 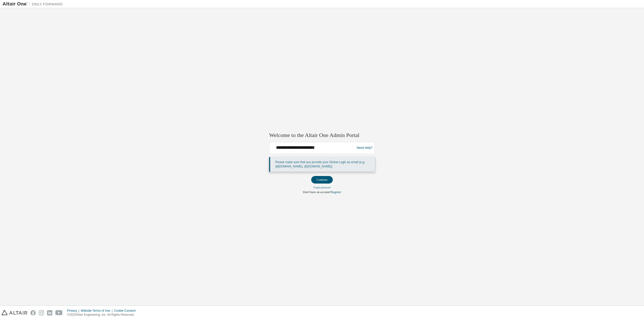 What do you see at coordinates (50, 313) in the screenshot?
I see `img: linkedin.svg` at bounding box center [50, 313].